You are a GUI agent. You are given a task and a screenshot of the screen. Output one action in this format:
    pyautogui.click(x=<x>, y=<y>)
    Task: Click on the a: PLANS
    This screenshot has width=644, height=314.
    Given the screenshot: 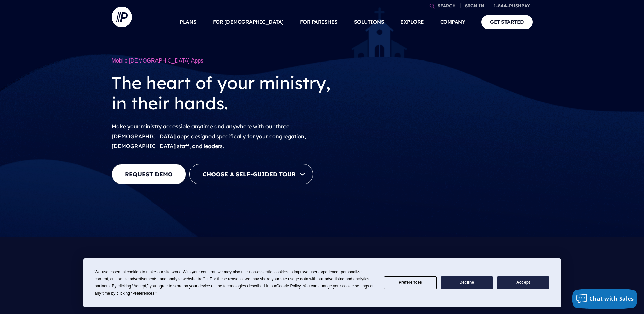 What is the action you would take?
    pyautogui.click(x=188, y=22)
    